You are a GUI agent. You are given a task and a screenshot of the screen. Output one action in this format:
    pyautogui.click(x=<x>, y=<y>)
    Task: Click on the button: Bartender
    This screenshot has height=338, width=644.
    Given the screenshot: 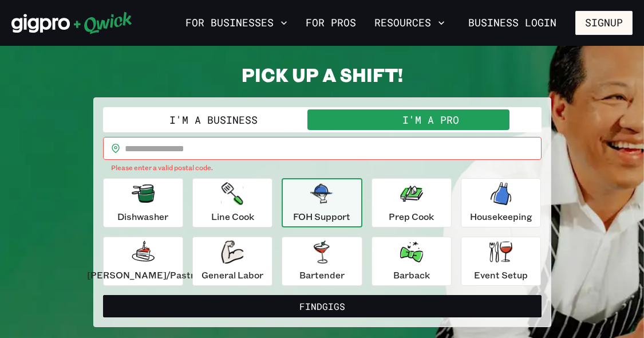 What is the action you would take?
    pyautogui.click(x=322, y=261)
    